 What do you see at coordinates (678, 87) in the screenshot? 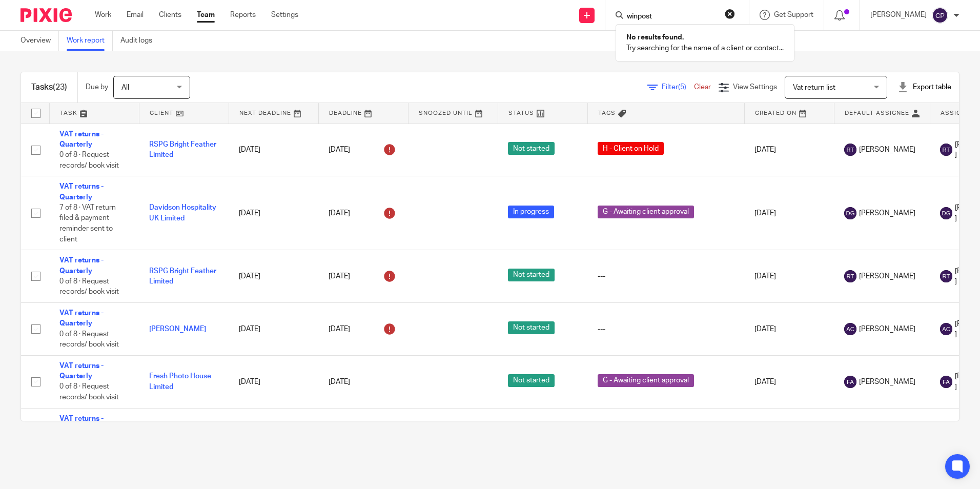
I see `span: Filter` at bounding box center [678, 87].